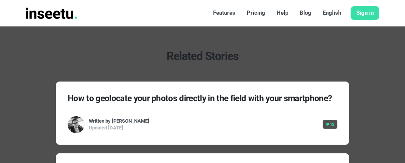 The height and width of the screenshot is (163, 405). What do you see at coordinates (332, 13) in the screenshot?
I see `a: English` at bounding box center [332, 13].